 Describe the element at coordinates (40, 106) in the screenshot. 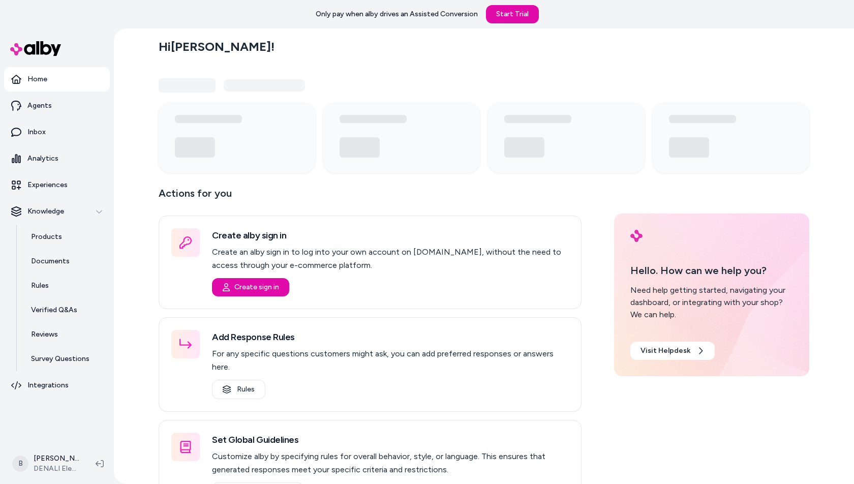

I see `p: Agents` at that location.